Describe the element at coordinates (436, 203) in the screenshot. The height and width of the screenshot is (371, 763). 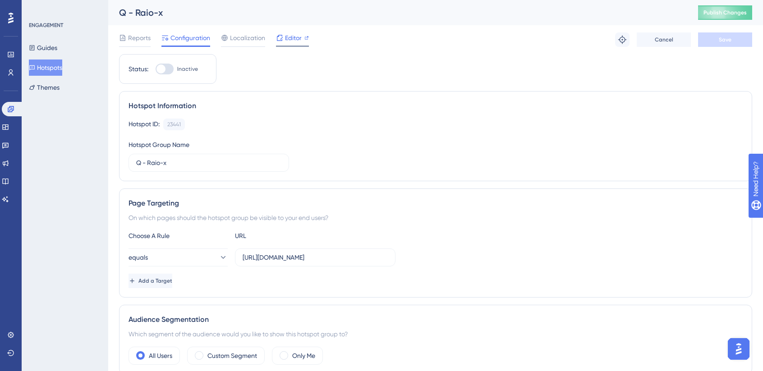
I see `div: Page Targeting` at that location.